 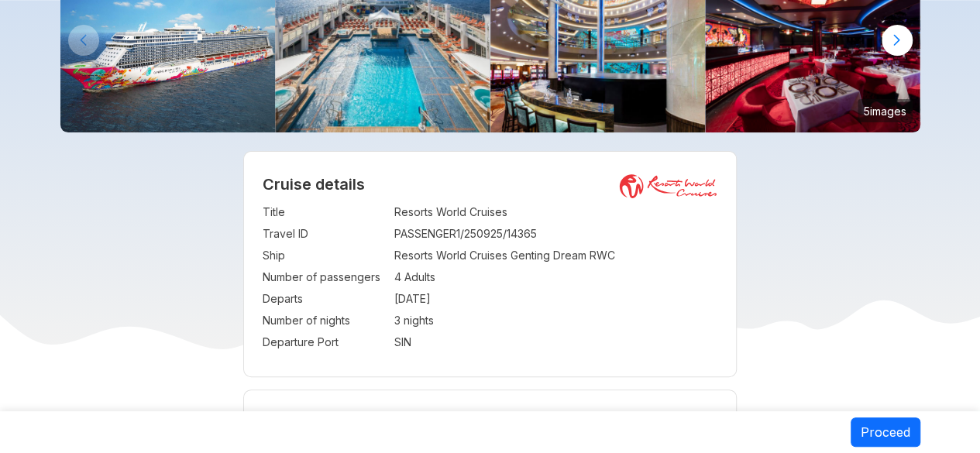 What do you see at coordinates (556, 255) in the screenshot?
I see `td: Resorts World Cruises Genting Dream RWC` at bounding box center [556, 255].